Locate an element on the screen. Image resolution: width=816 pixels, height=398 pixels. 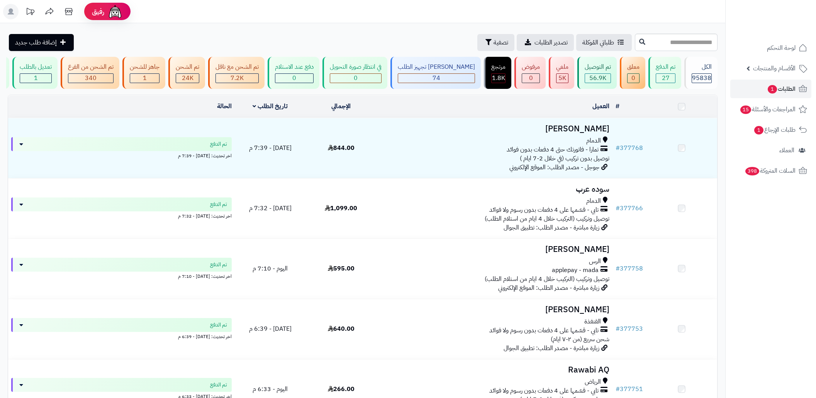
h3: سوده عرب is located at coordinates (494, 189).